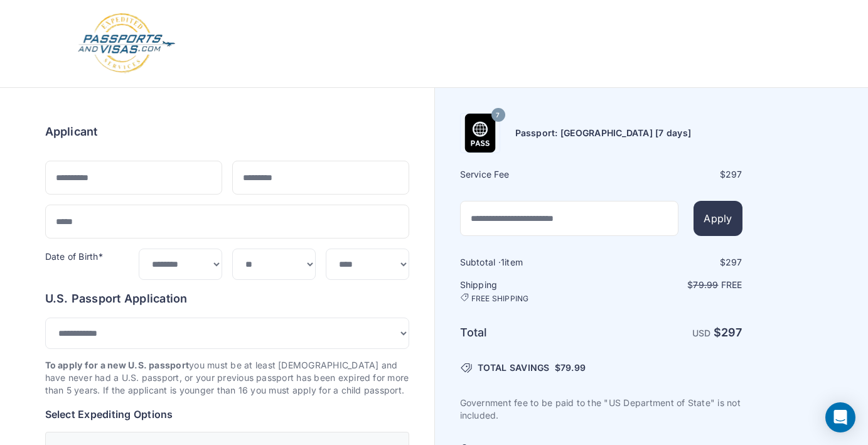 Image resolution: width=868 pixels, height=445 pixels. I want to click on img: Logo, so click(126, 43).